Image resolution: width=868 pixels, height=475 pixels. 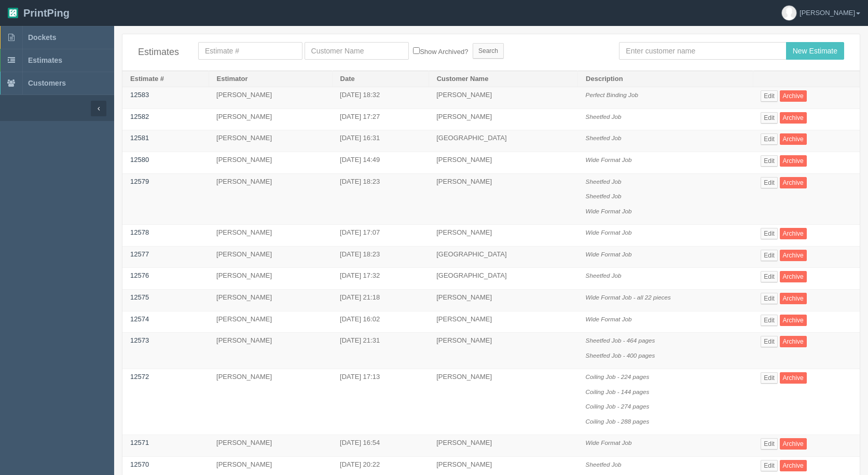 I want to click on a: 12582, so click(x=140, y=116).